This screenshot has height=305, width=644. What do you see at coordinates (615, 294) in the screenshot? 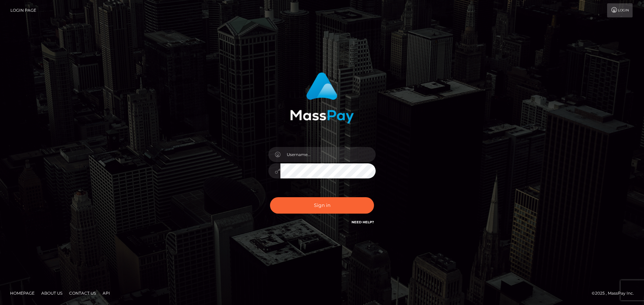
I see `div: © 2025 , MassPay Inc.` at bounding box center [615, 294].